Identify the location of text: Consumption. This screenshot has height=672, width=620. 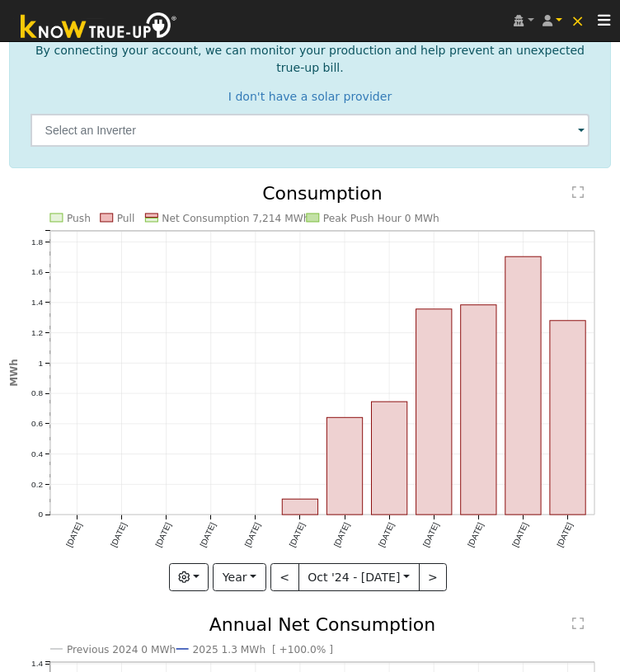
(322, 193).